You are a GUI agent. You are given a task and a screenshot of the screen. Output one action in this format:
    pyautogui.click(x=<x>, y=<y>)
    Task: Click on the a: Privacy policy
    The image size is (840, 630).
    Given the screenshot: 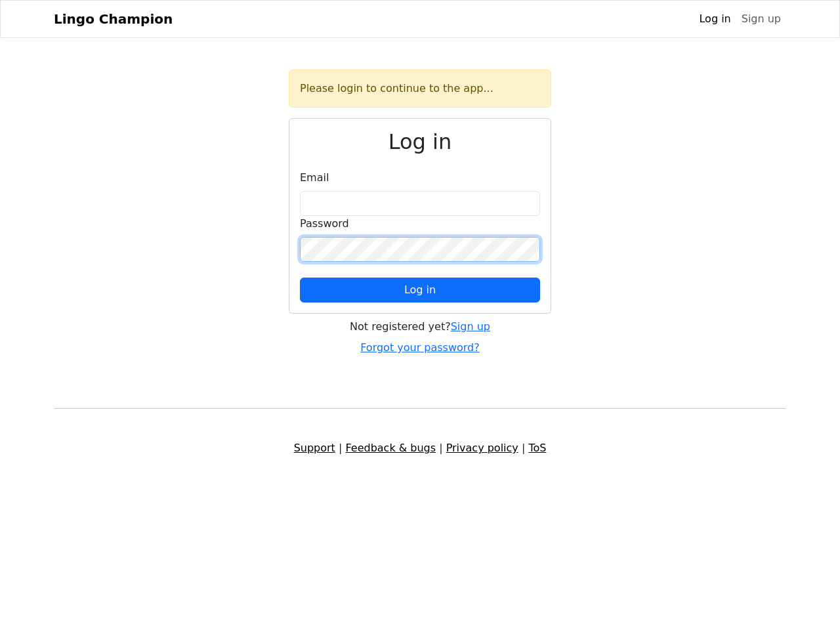 What is the action you would take?
    pyautogui.click(x=482, y=448)
    